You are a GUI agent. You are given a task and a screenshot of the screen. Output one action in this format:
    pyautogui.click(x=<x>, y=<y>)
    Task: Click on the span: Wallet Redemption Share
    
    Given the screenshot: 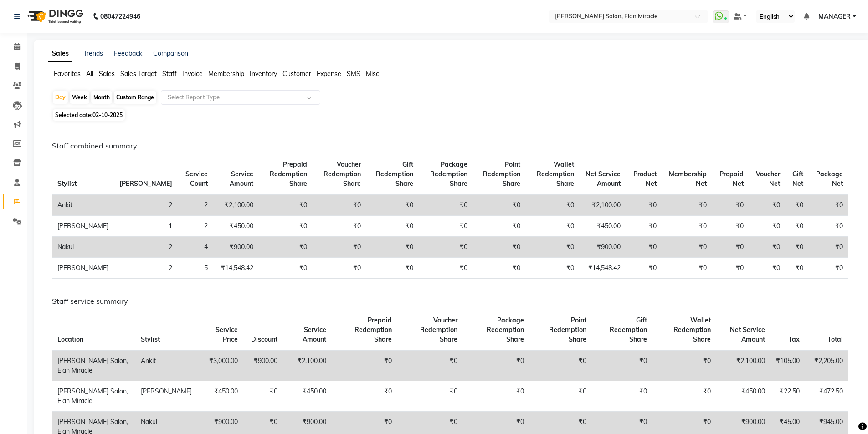 What is the action you would take?
    pyautogui.click(x=692, y=329)
    